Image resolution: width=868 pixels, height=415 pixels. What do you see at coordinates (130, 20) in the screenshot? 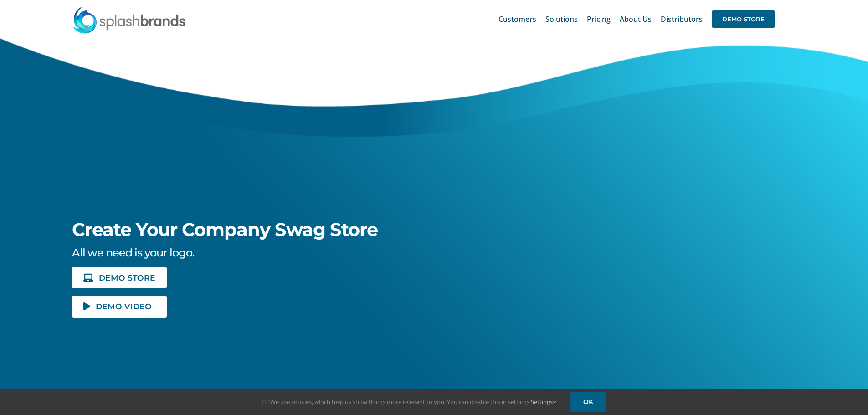
I see `img: SplashBrands.com Logo` at bounding box center [130, 20].